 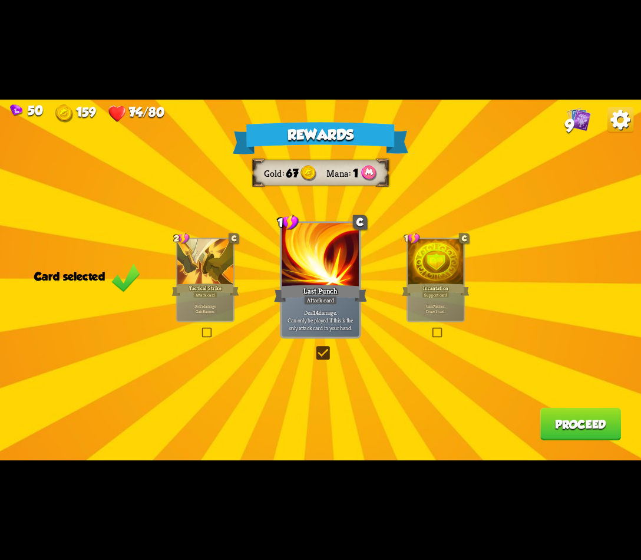 I want to click on img: Options_Button.png, so click(x=620, y=120).